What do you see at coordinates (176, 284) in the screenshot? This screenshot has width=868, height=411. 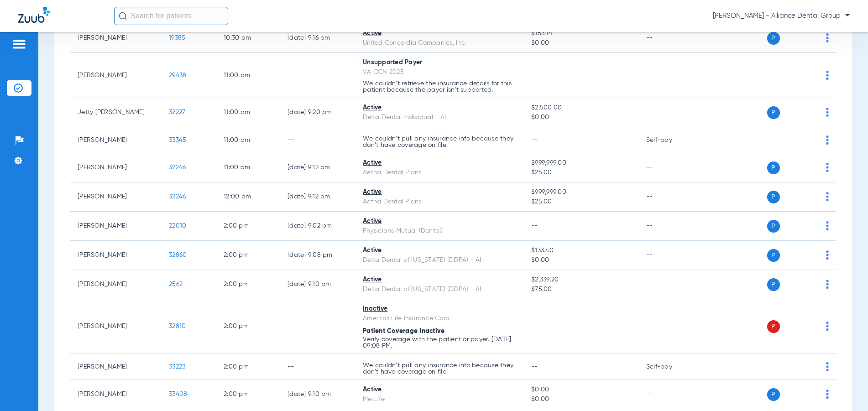 I see `span: 2562` at bounding box center [176, 284].